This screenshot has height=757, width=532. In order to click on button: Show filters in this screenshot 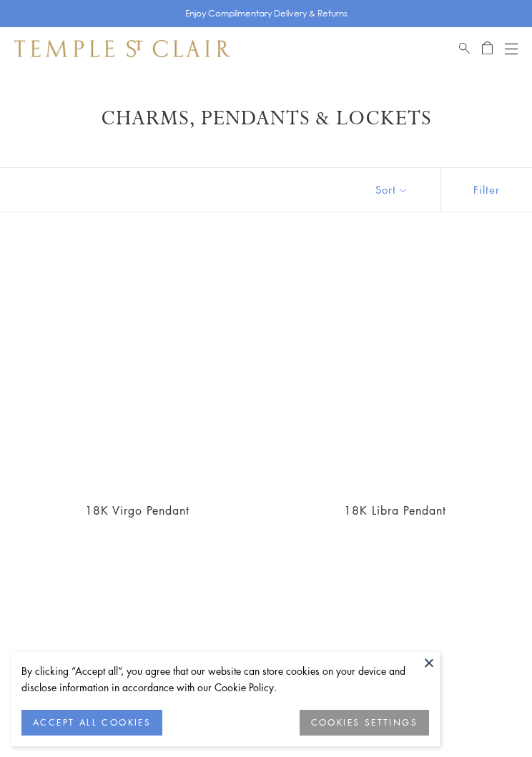, I will do `click(486, 189)`.